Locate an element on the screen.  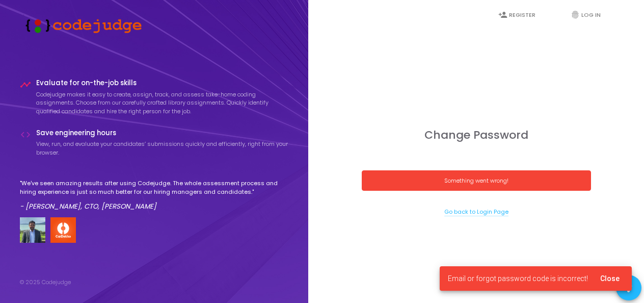
i: timeline is located at coordinates (25, 85).